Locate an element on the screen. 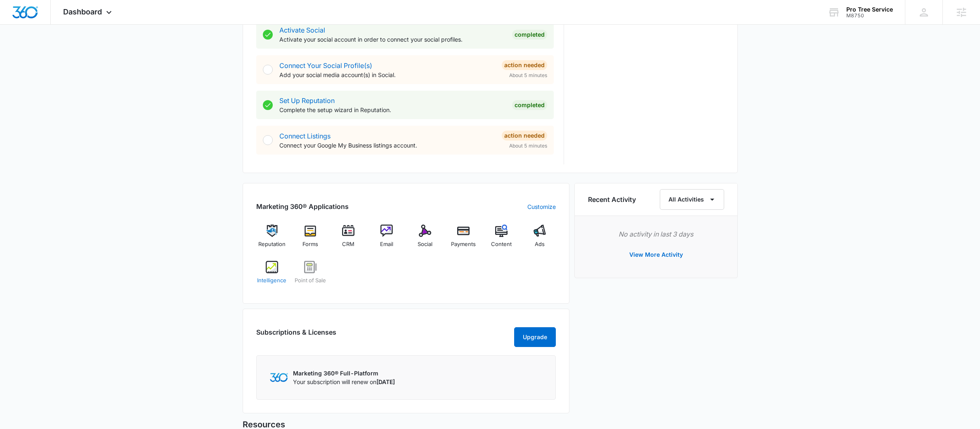  span: Social is located at coordinates (425, 244).